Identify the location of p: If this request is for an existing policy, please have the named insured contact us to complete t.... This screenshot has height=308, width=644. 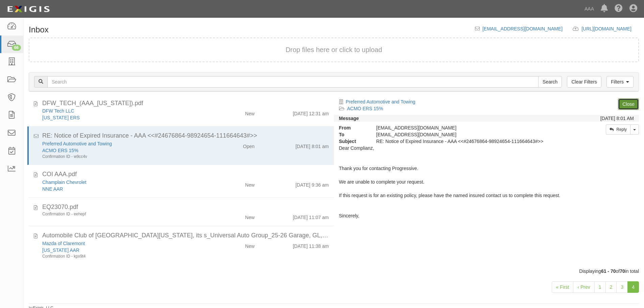
(487, 196).